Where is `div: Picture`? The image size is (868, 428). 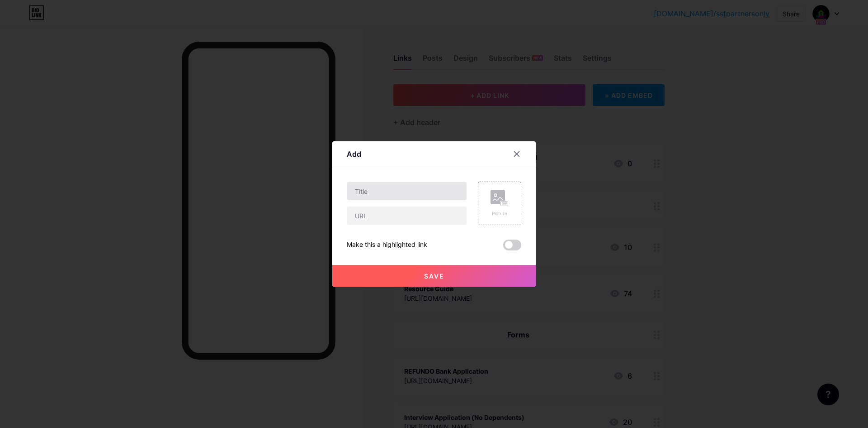
div: Picture is located at coordinates (500, 213).